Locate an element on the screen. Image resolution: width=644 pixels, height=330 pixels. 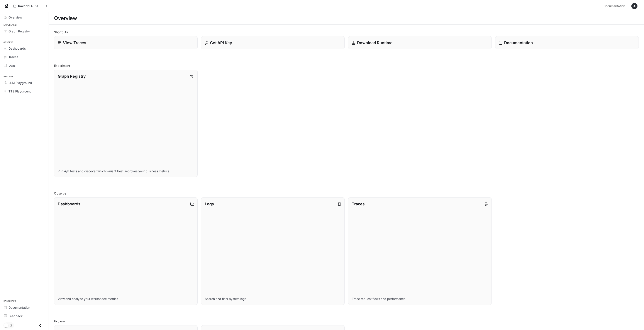
span: Overview is located at coordinates (16, 17).